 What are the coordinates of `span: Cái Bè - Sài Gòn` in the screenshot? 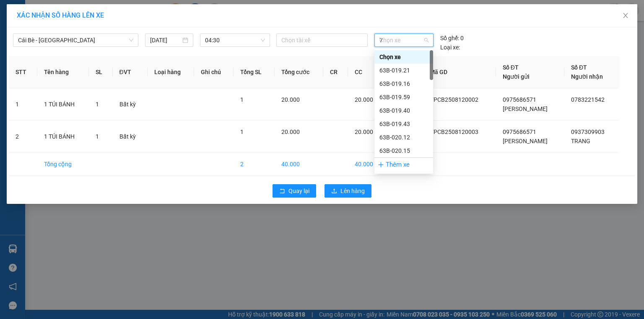 It's located at (76, 40).